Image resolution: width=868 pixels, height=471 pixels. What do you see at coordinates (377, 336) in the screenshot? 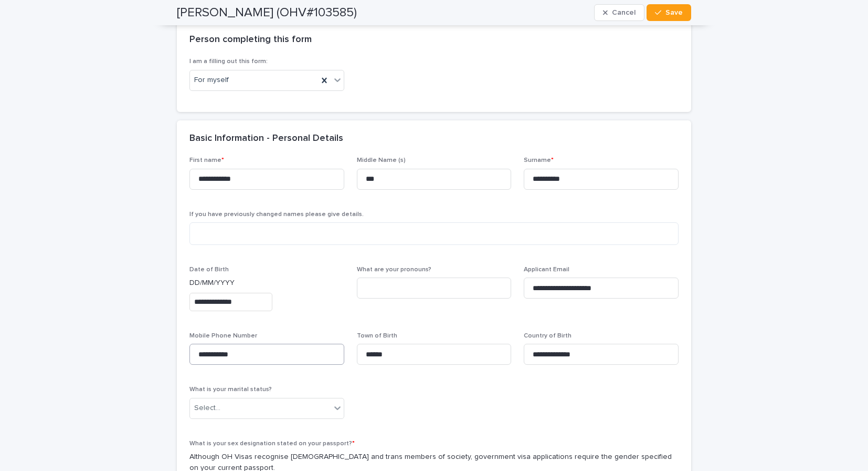
I see `span: Town of Birth` at bounding box center [377, 336].